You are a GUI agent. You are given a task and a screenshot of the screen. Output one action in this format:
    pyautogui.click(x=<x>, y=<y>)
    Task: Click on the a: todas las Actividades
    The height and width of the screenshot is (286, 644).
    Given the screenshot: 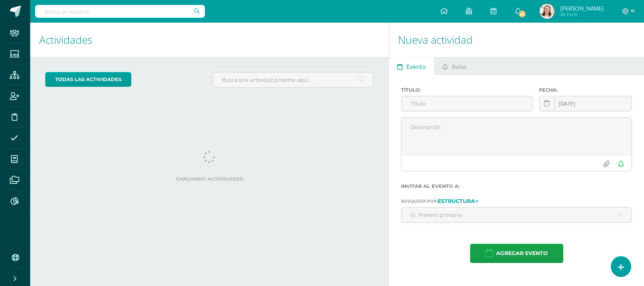 What is the action you would take?
    pyautogui.click(x=89, y=79)
    